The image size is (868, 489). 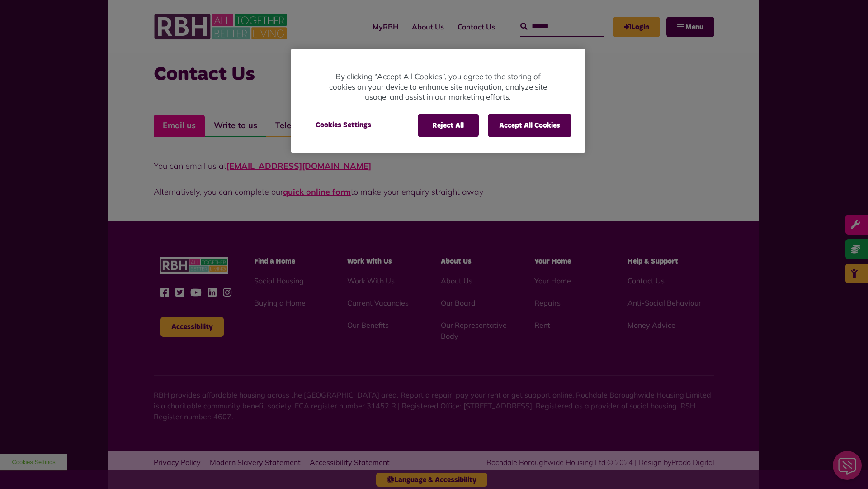 What do you see at coordinates (529, 125) in the screenshot?
I see `button: Accept All Cookies` at bounding box center [529, 125].